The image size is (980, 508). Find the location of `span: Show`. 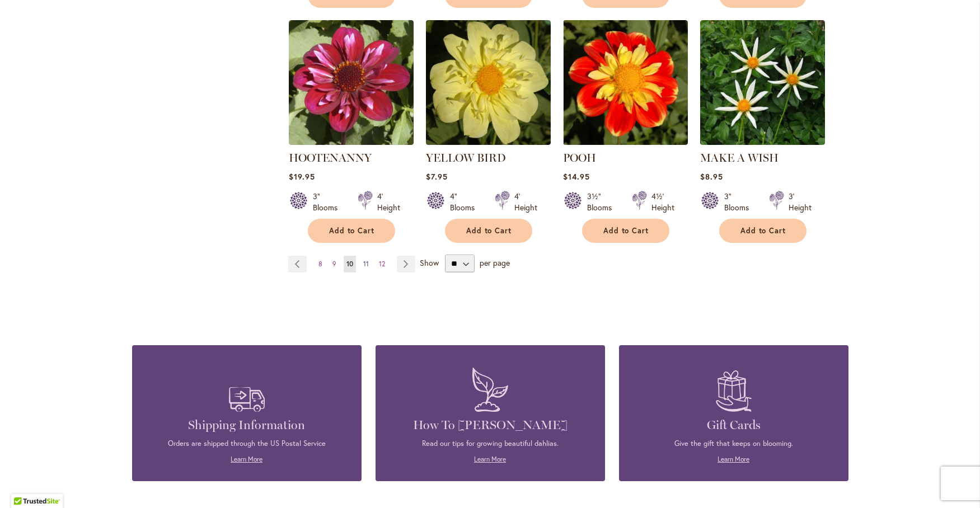

span: Show is located at coordinates (430, 262).